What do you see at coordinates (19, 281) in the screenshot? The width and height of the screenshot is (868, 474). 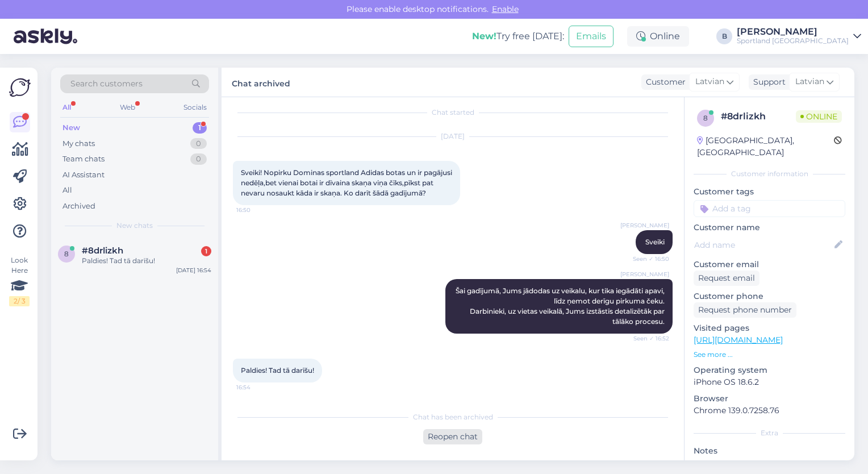 I see `div: Look Here` at bounding box center [19, 281].